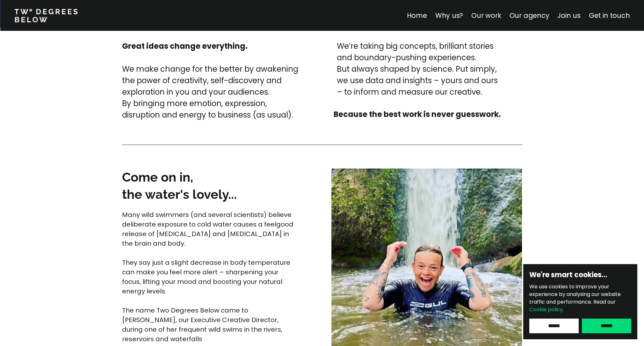 The width and height of the screenshot is (644, 346). Describe the element at coordinates (545, 309) in the screenshot. I see `a: Cookie policy` at that location.